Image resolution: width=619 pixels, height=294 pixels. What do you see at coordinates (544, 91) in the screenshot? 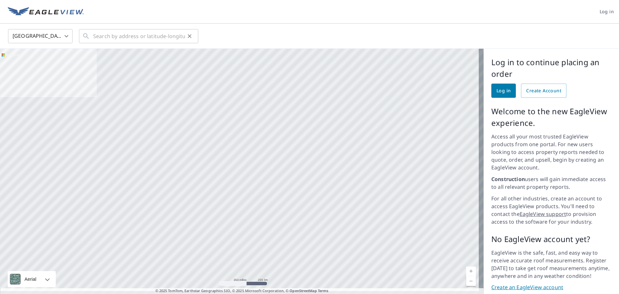
I see `span: Create Account` at bounding box center [544, 91].